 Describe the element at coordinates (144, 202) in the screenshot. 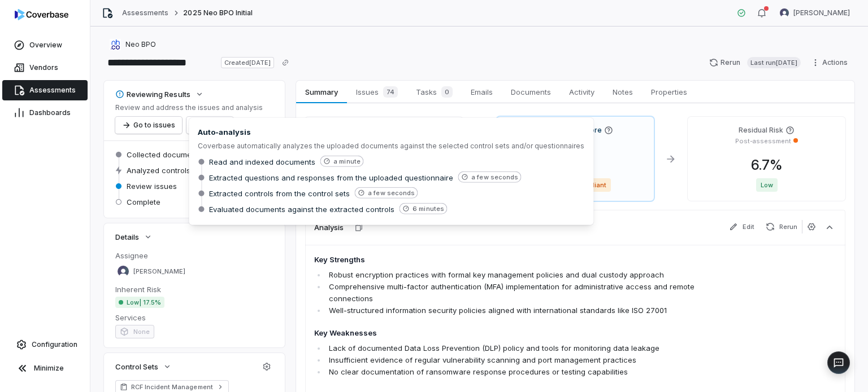

I see `span: Complete` at that location.